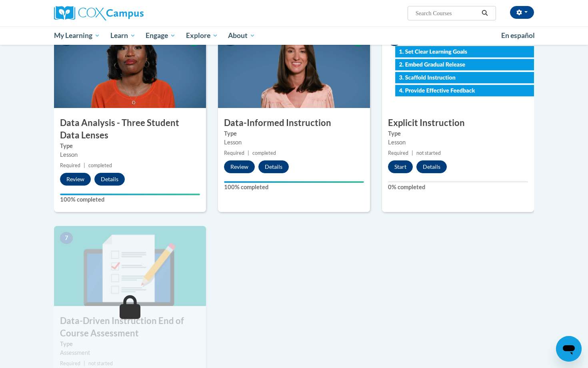 This screenshot has width=588, height=368. I want to click on a: Engage, so click(160, 35).